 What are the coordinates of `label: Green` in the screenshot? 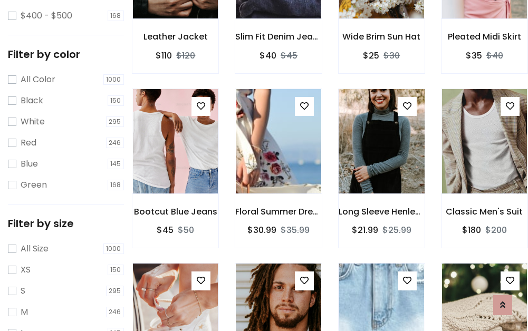 It's located at (34, 185).